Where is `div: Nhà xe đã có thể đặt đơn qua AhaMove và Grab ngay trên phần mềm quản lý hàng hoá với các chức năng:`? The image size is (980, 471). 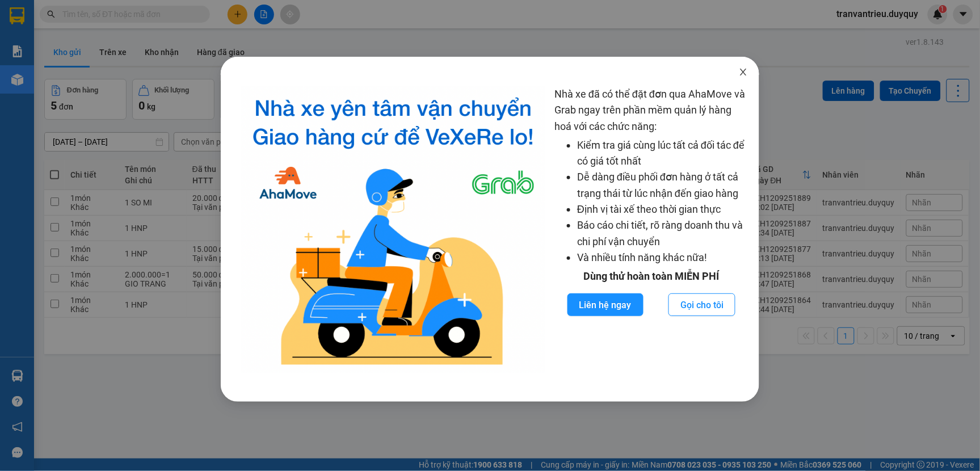
div: Nhà xe đã có thể đặt đơn qua AhaMove và Grab ngay trên phần mềm quản lý hàng hoá với các chức năng: is located at coordinates (651, 230).